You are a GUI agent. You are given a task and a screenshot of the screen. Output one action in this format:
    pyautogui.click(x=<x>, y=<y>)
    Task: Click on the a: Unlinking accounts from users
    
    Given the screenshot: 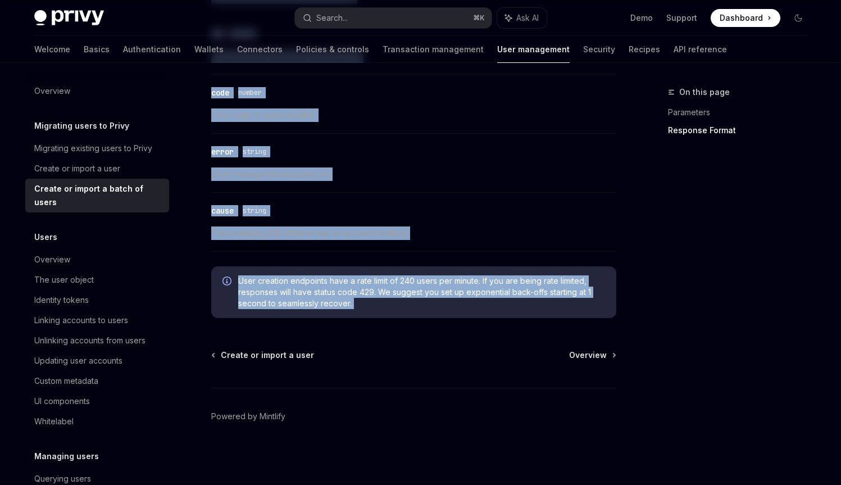 What is the action you would take?
    pyautogui.click(x=97, y=341)
    